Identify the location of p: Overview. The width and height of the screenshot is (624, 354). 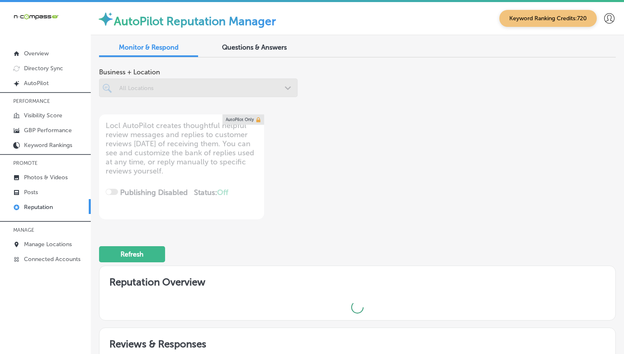
(36, 53).